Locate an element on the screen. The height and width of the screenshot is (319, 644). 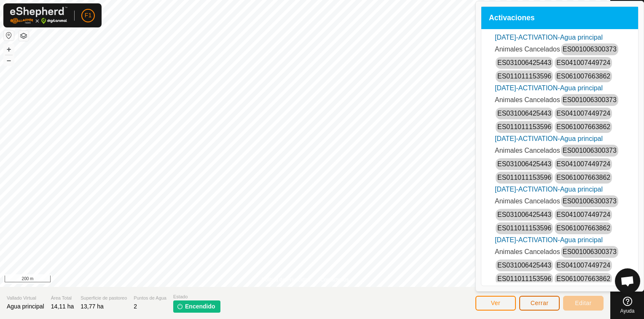
span: Editar is located at coordinates (583, 303).